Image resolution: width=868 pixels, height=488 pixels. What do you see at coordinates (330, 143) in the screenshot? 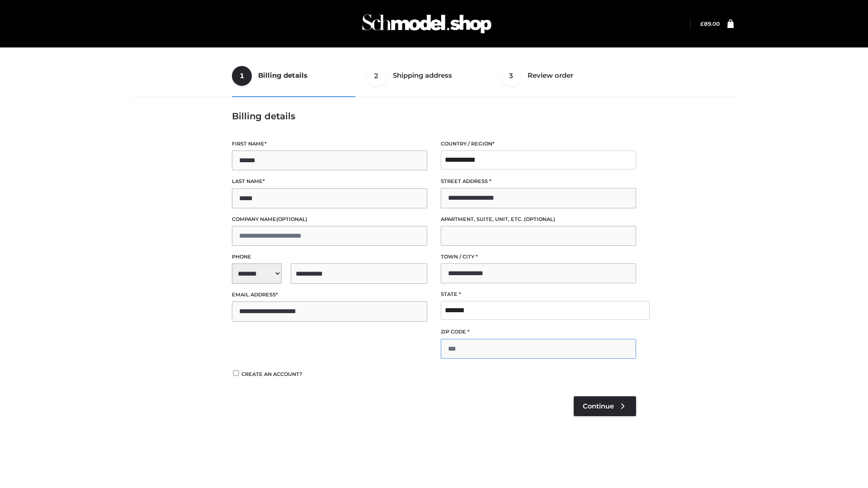
I see `label: First name` at bounding box center [330, 143].